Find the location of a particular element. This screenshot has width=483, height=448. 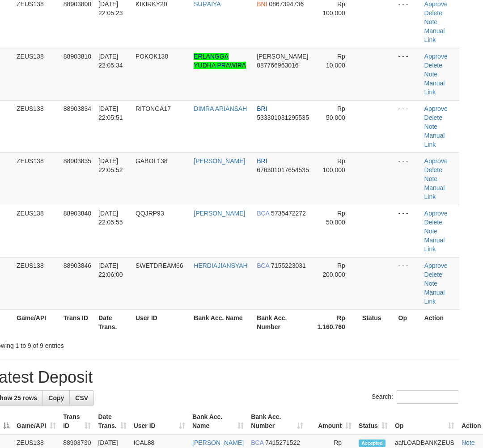

span: 88903840 is located at coordinates (78, 213).